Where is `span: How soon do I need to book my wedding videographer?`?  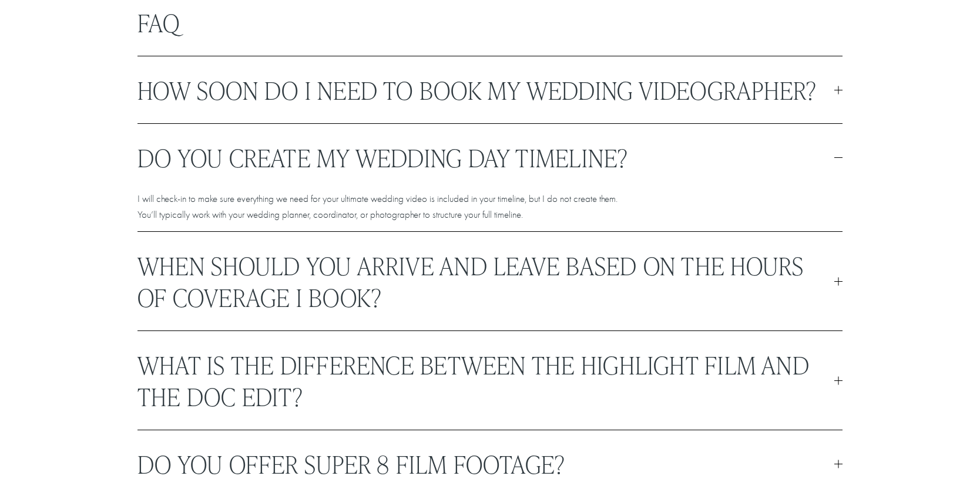 span: How soon do I need to book my wedding videographer? is located at coordinates (486, 90).